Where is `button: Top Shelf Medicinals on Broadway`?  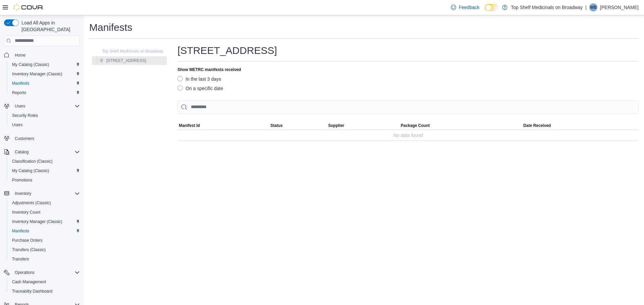 button: Top Shelf Medicinals on Broadway is located at coordinates (129, 51).